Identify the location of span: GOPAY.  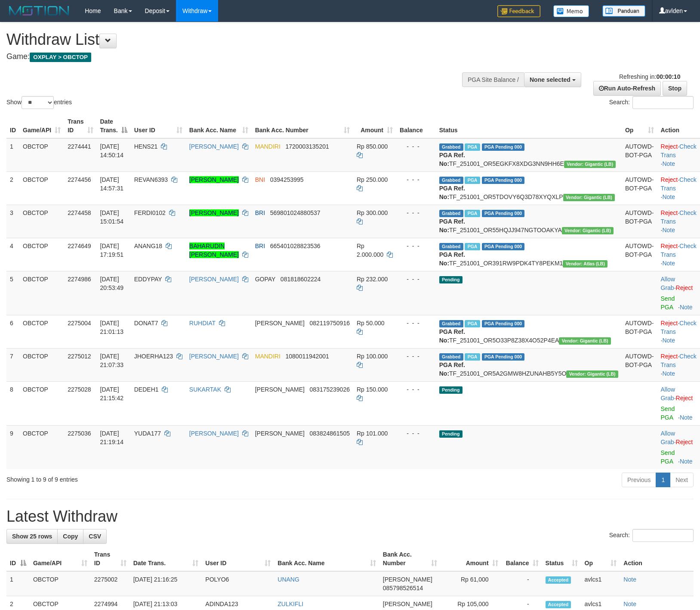
(265, 279).